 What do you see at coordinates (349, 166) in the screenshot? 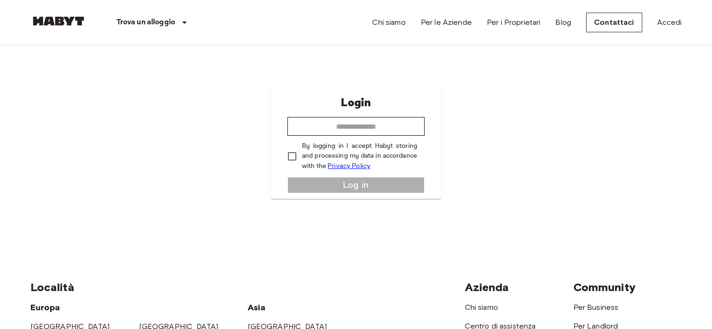
I see `a: Privacy Policy` at bounding box center [349, 166].